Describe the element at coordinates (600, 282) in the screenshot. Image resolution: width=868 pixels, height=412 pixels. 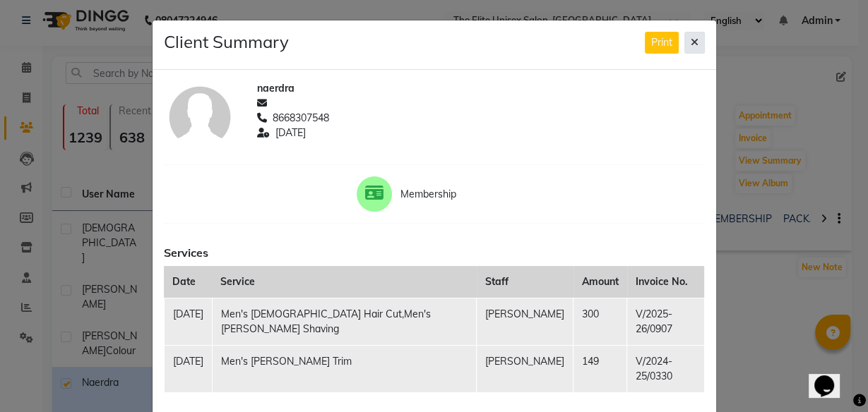
I see `th: Amount` at that location.